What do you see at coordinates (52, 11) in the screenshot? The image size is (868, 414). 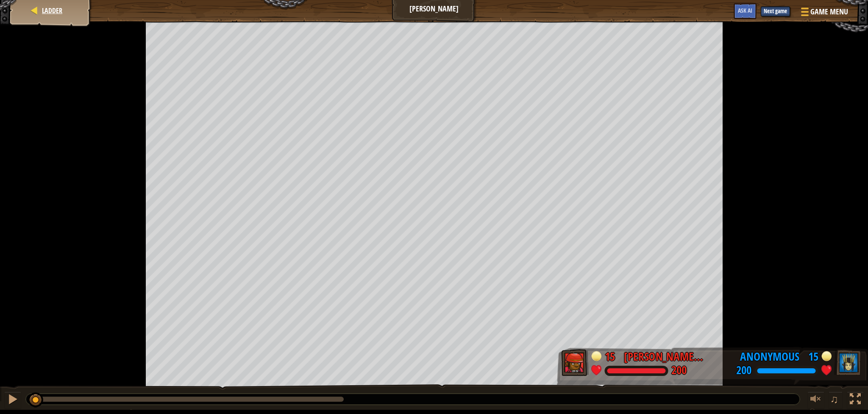 I see `span: Ladder` at bounding box center [52, 11].